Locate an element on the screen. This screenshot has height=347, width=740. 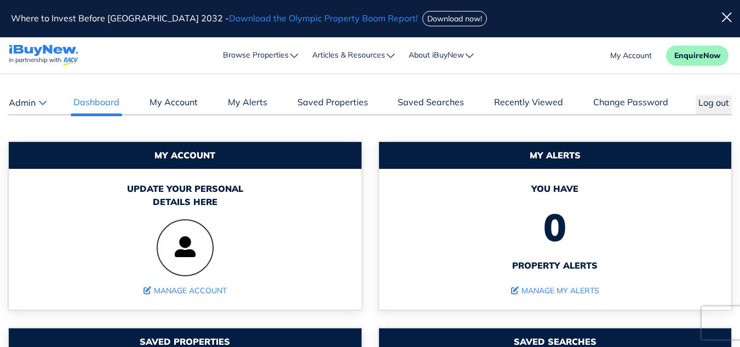
span: Now is located at coordinates (711, 55).